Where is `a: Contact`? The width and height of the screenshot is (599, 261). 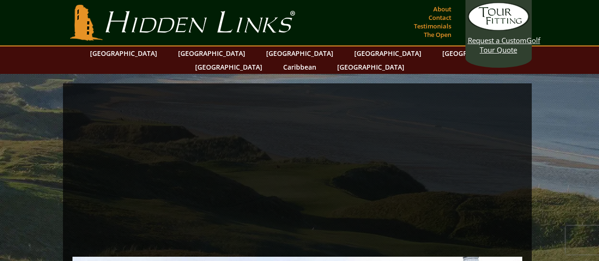 a: Contact is located at coordinates (440, 18).